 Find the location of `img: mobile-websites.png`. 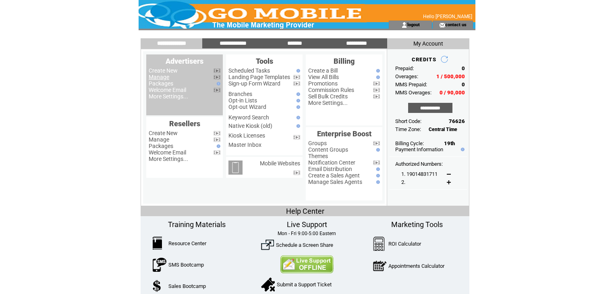

img: mobile-websites.png is located at coordinates (235, 167).